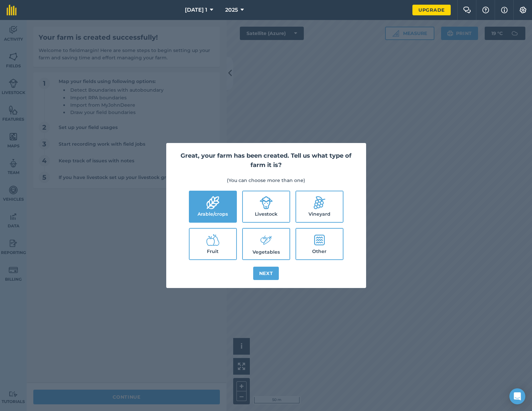  I want to click on a: Upgrade, so click(431, 10).